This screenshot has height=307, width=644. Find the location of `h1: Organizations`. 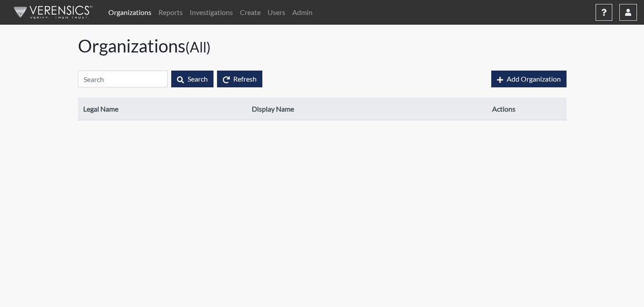

h1: Organizations is located at coordinates (322, 46).